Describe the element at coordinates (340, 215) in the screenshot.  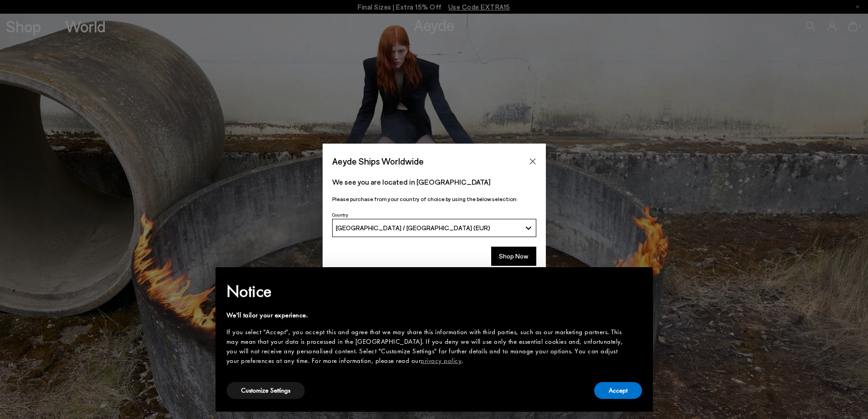
I see `span: Country` at that location.